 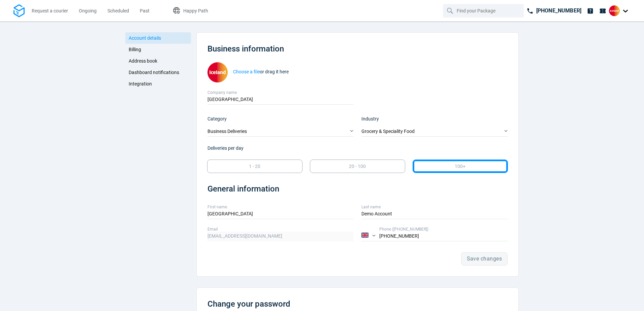 What do you see at coordinates (158, 72) in the screenshot?
I see `a: Dashboard notifications` at bounding box center [158, 72].